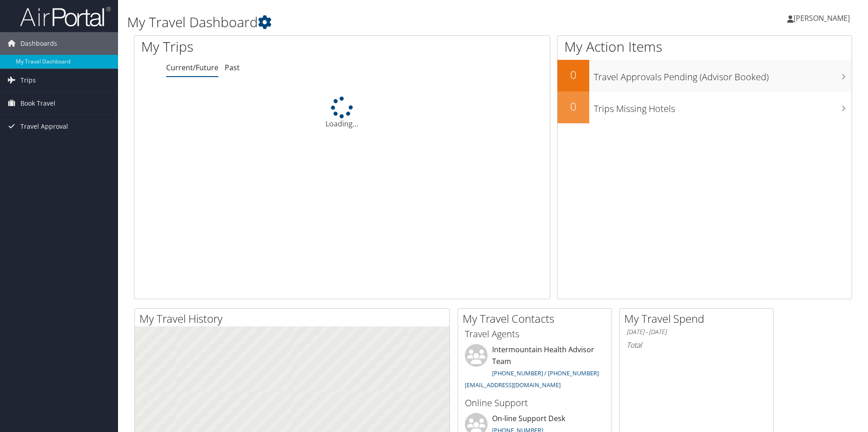  What do you see at coordinates (65, 16) in the screenshot?
I see `img: airportal-logo.png` at bounding box center [65, 16].